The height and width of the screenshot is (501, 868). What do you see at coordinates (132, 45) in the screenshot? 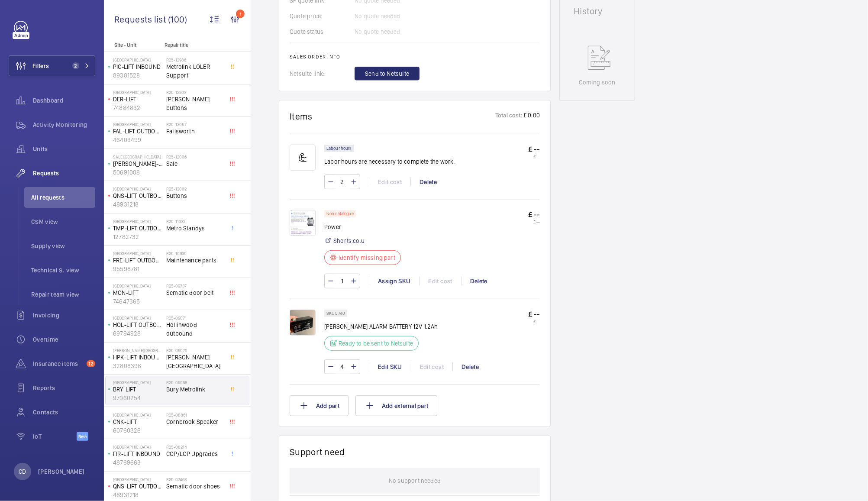
I see `p: Site - Unit` at bounding box center [132, 45].